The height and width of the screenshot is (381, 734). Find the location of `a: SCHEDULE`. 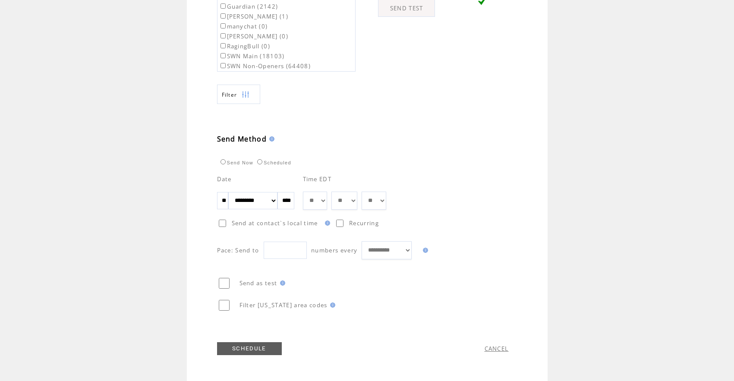

a: SCHEDULE is located at coordinates (250, 349).